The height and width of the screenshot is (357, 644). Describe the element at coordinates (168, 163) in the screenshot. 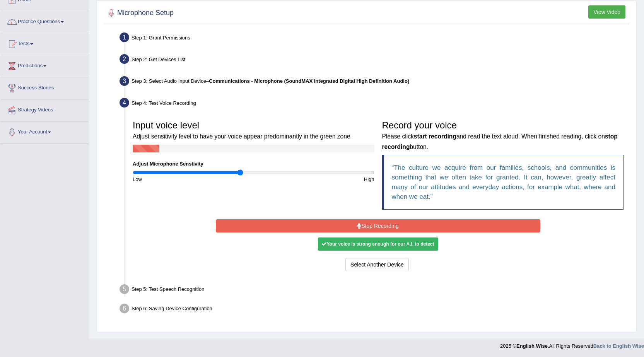

I see `label: Adjust Microphone Senstivity` at that location.